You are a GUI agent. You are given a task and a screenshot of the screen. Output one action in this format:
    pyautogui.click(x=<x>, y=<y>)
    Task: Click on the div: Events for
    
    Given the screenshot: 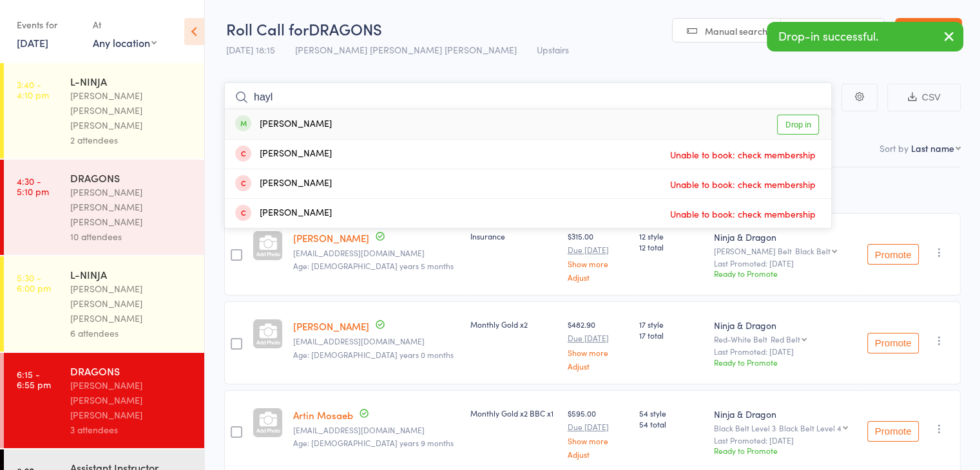 What is the action you would take?
    pyautogui.click(x=48, y=25)
    